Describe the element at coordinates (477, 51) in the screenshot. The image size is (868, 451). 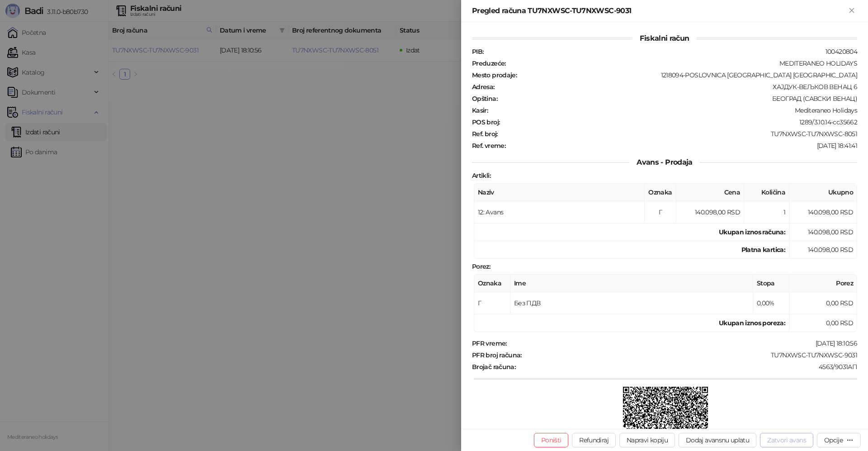
I see `strong: PIB :` at that location.